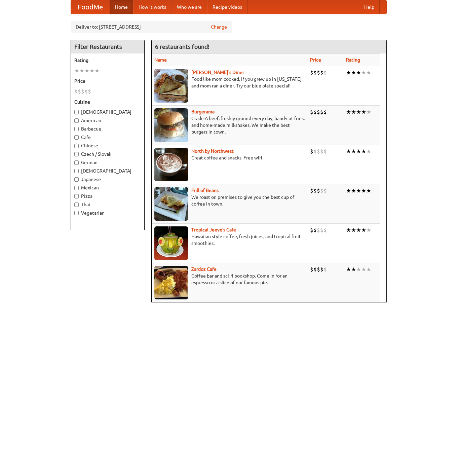 Image resolution: width=457 pixels, height=476 pixels. What do you see at coordinates (219, 27) in the screenshot?
I see `a: Change` at bounding box center [219, 27].